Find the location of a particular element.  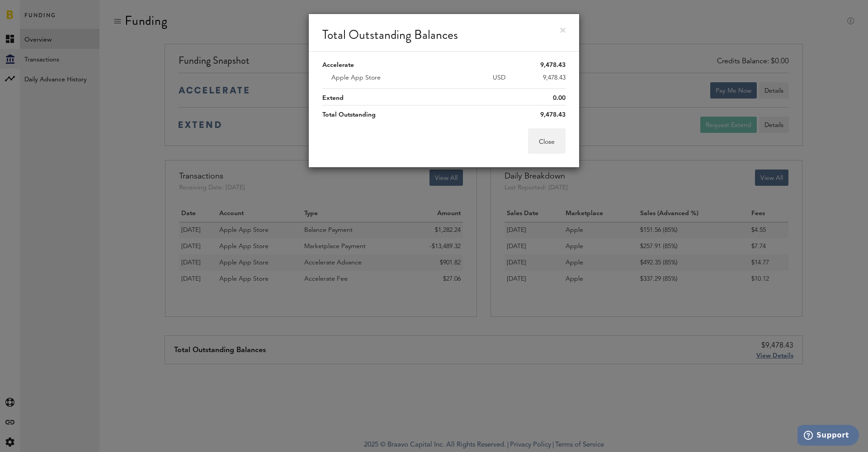

div: Accelerate is located at coordinates (338, 65).